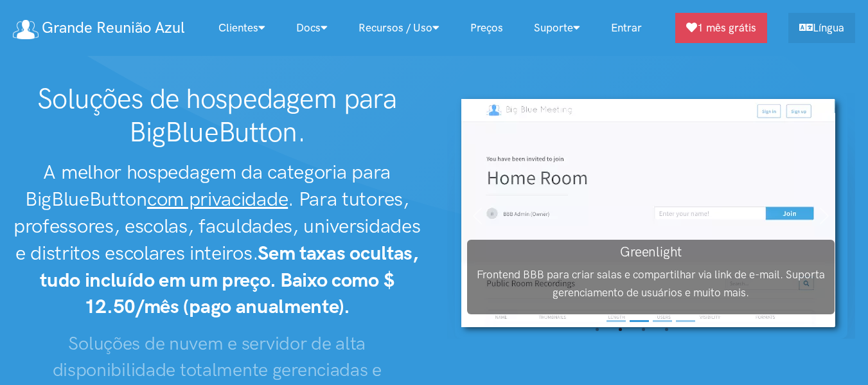  I want to click on a: Preços, so click(486, 27).